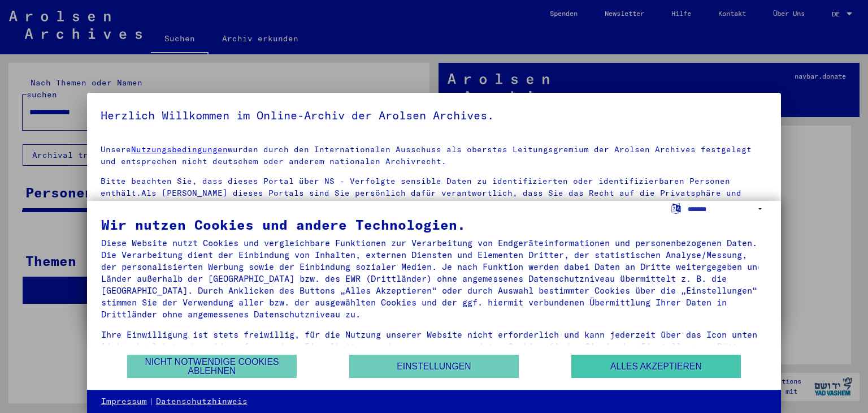 Image resolution: width=868 pixels, height=413 pixels. I want to click on select: Sprache auswählen, so click(727, 209).